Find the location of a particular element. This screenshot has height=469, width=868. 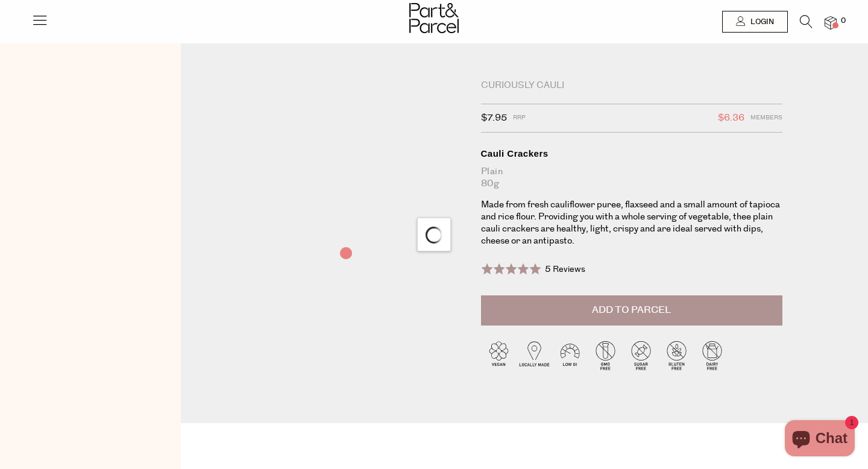

div: Curiously Cauli is located at coordinates (632, 86).